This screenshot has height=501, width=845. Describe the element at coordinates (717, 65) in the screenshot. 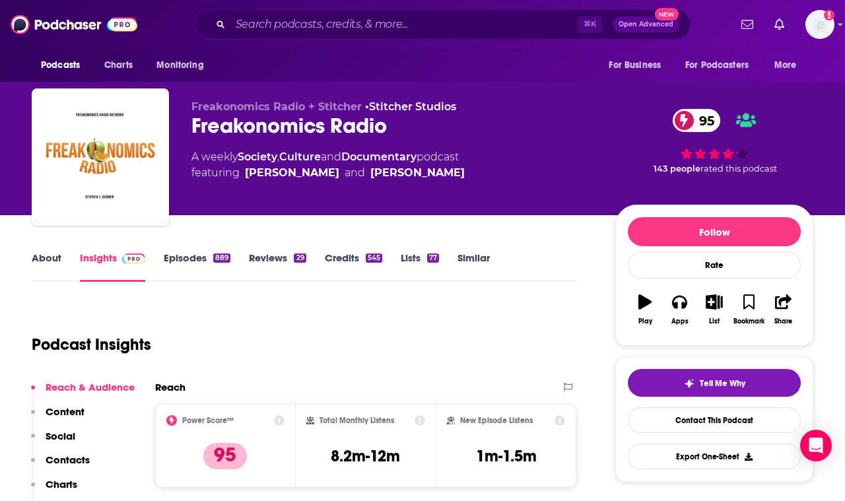

I see `span: For Podcasters` at that location.